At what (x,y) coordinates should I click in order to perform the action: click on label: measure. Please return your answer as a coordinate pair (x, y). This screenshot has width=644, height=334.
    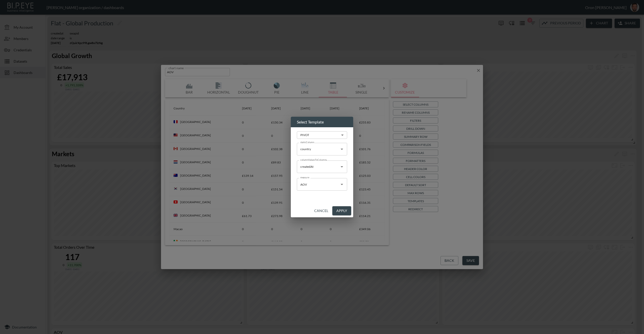
    Looking at the image, I should click on (304, 177).